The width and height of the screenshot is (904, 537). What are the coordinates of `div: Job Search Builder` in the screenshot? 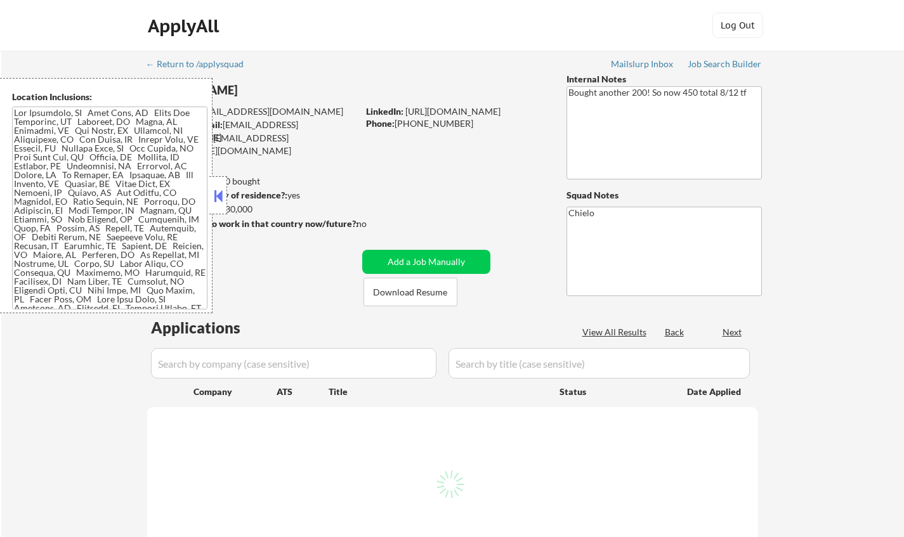 It's located at (724, 64).